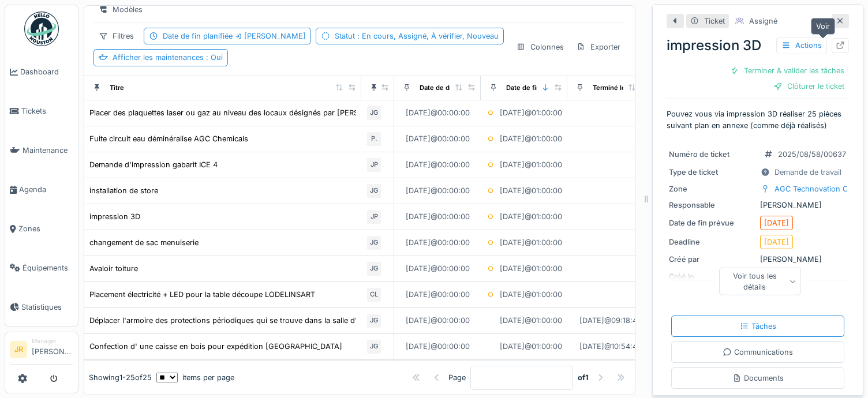  Describe the element at coordinates (46, 189) in the screenshot. I see `span: Agenda` at that location.